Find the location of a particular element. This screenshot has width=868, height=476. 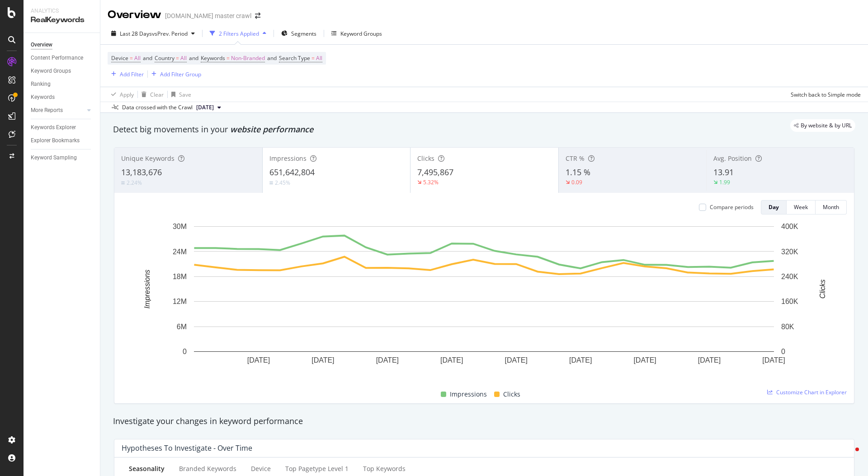

span: CTR % is located at coordinates (575, 158).